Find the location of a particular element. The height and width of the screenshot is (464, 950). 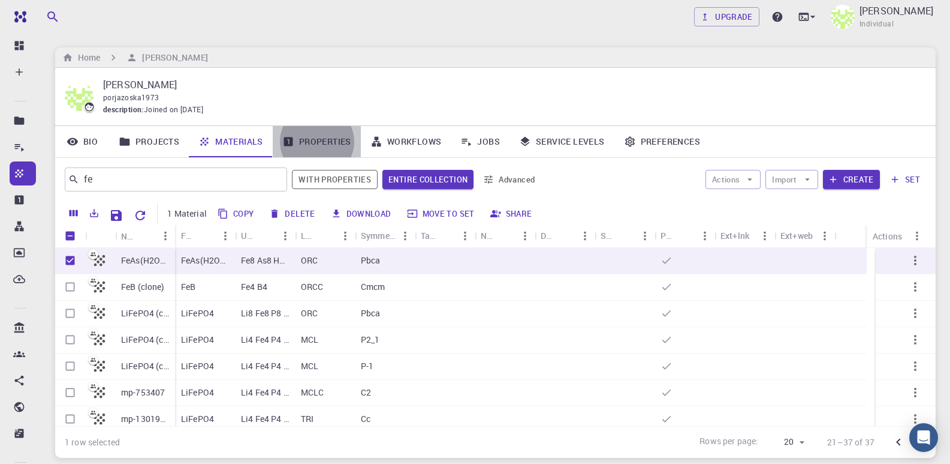

div: 1 row selected is located at coordinates (92, 442).